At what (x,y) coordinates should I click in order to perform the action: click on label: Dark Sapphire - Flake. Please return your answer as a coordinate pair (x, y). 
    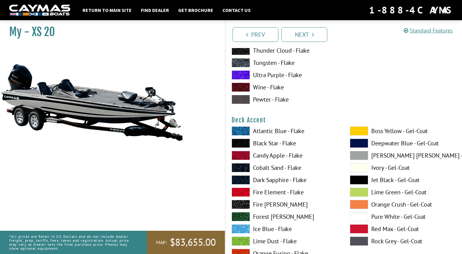
    Looking at the image, I should click on (285, 180).